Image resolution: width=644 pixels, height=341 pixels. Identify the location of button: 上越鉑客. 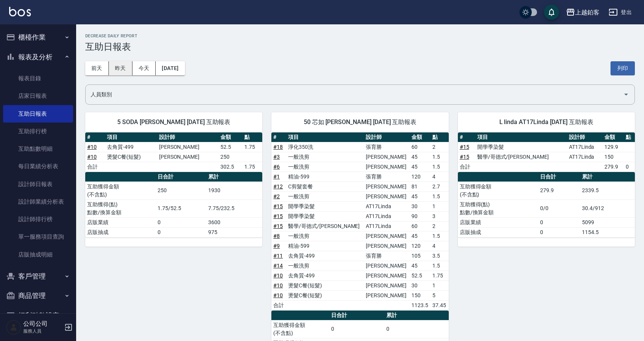
(583, 12).